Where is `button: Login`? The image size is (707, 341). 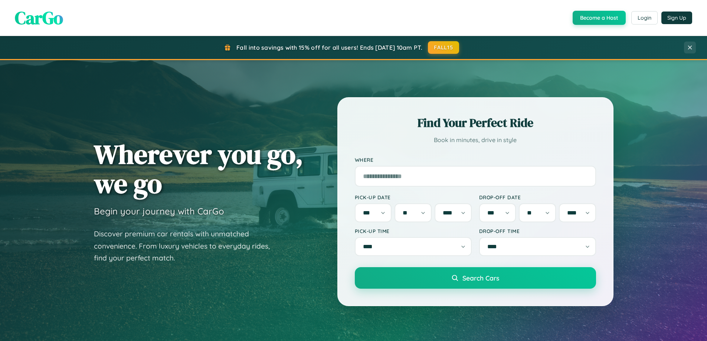
button: Login is located at coordinates (645, 18).